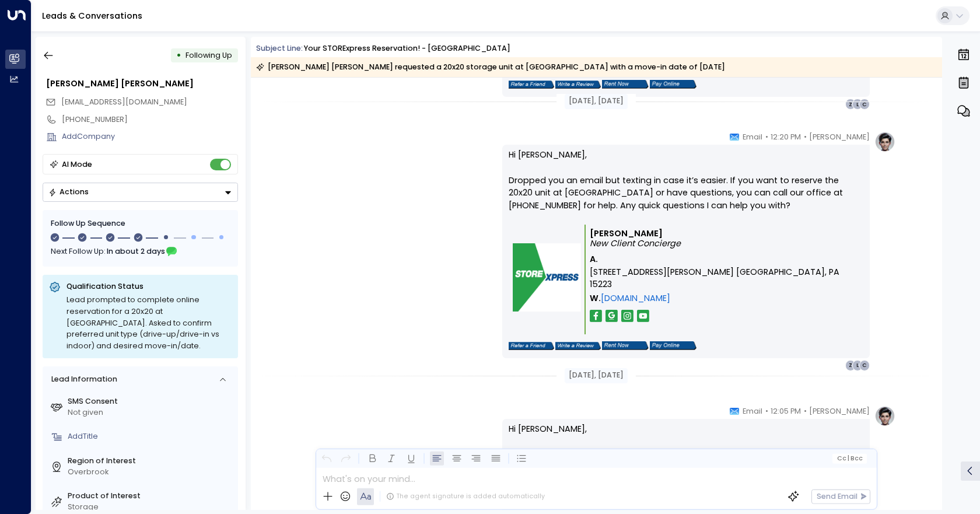 The width and height of the screenshot is (980, 514). I want to click on div: Overbrook, so click(151, 472).